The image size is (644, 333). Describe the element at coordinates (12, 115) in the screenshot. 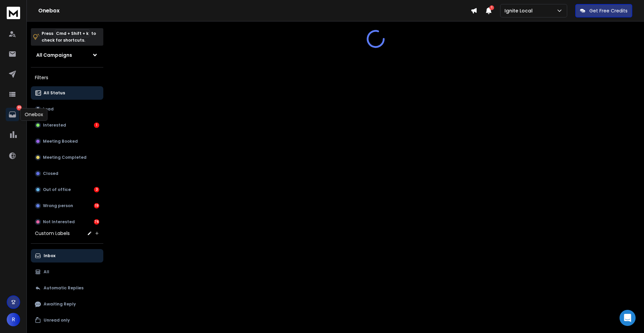

I see `a: 99` at that location.